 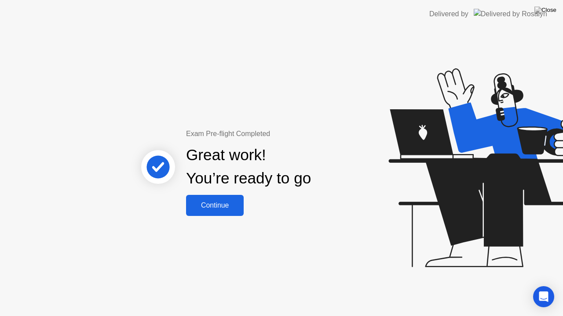 I want to click on div: Continue, so click(x=214, y=206).